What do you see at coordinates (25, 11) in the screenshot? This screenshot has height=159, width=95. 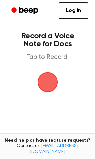 I see `a: Beep` at bounding box center [25, 11].